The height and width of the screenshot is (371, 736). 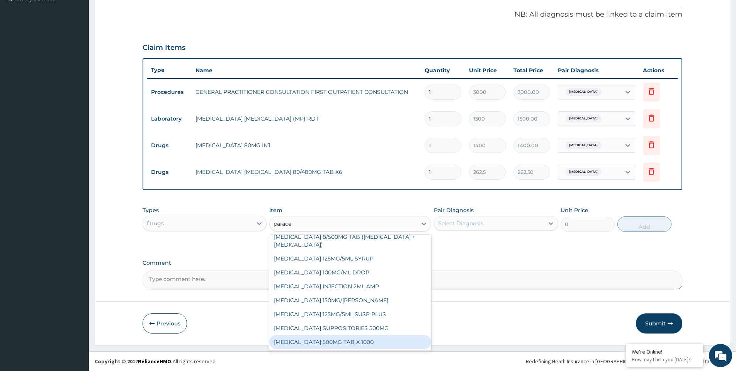 I want to click on span: We're online!, so click(x=76, y=136).